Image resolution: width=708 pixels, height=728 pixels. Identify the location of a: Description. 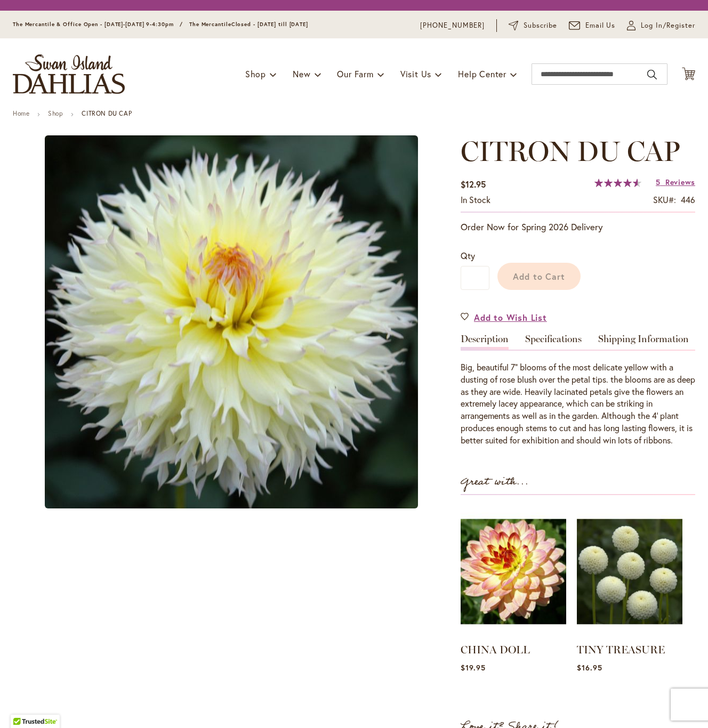
(484, 341).